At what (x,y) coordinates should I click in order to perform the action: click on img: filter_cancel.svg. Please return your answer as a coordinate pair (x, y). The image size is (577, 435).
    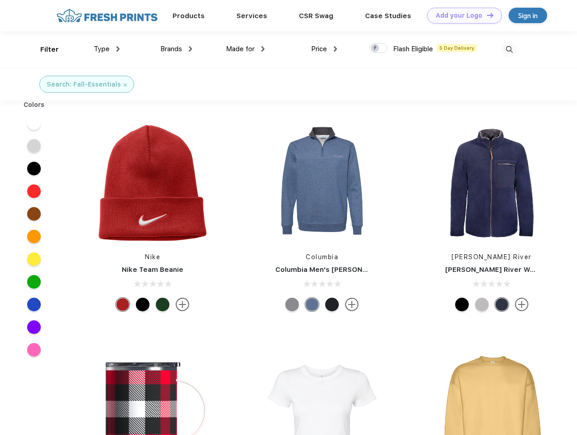
    Looking at the image, I should click on (125, 85).